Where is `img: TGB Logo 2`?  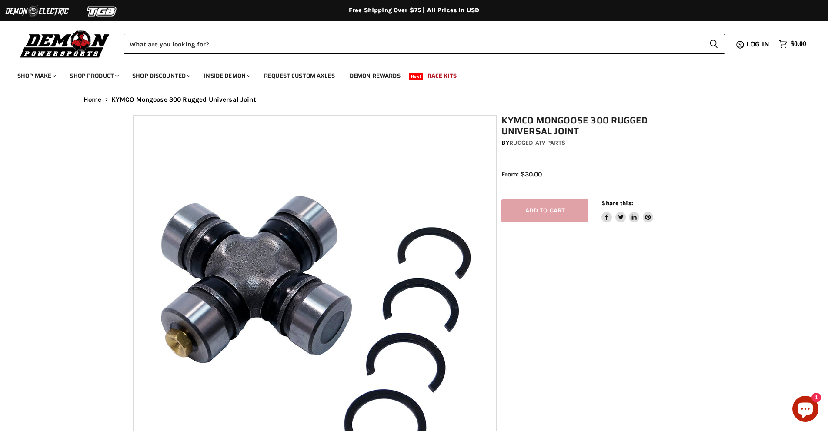
img: TGB Logo 2 is located at coordinates (102, 11).